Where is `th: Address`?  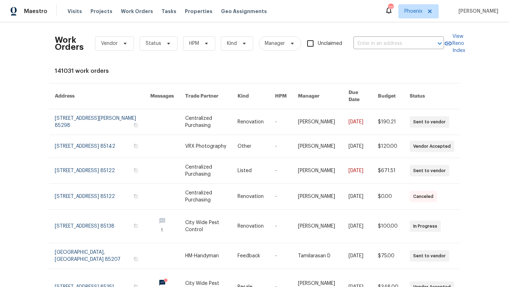
th: Address is located at coordinates (97, 96).